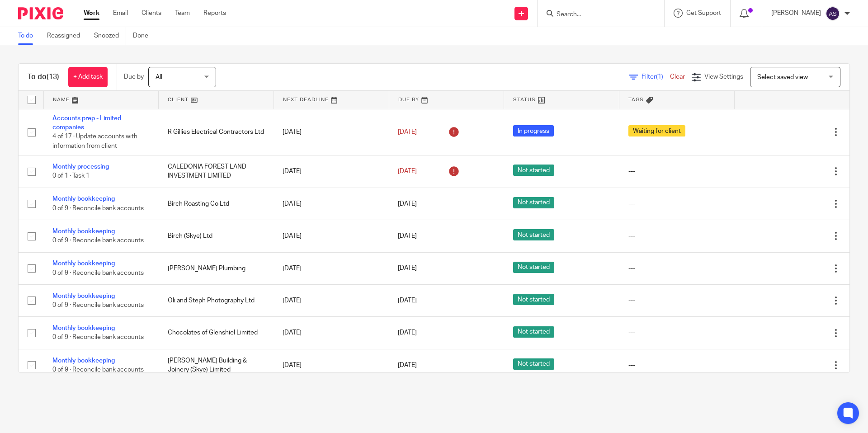 The image size is (868, 433). What do you see at coordinates (80, 167) in the screenshot?
I see `a: Monthly processing` at bounding box center [80, 167].